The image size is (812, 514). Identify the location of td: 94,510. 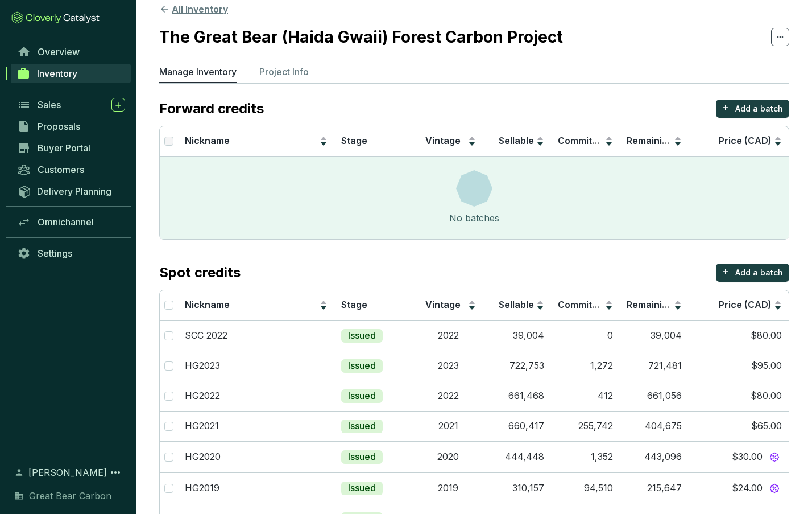
(585, 487).